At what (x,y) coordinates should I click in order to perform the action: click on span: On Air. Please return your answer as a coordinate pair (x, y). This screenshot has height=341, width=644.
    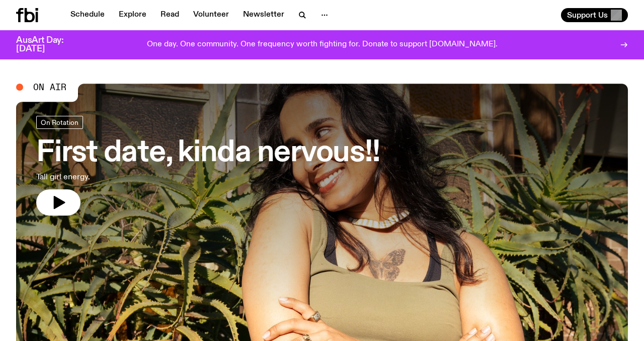
    Looking at the image, I should click on (49, 87).